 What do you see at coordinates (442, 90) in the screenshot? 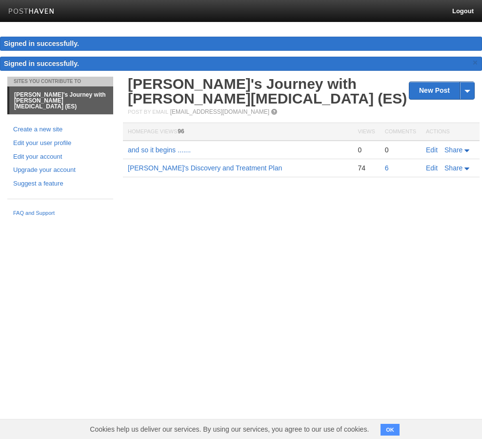
I see `a: New Post` at bounding box center [442, 90].